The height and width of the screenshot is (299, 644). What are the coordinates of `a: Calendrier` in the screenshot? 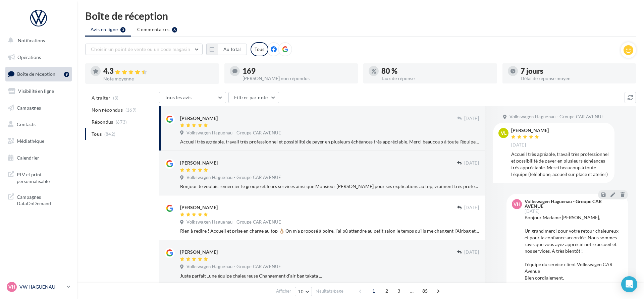 It's located at (39, 158).